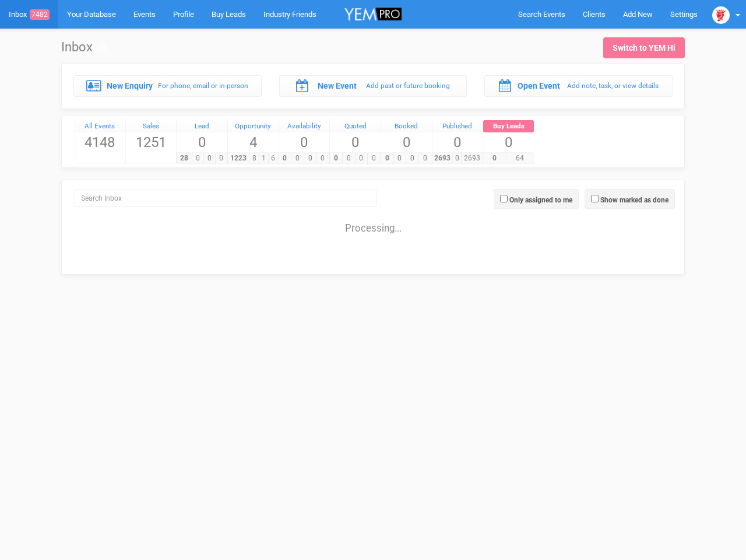 The height and width of the screenshot is (560, 746). I want to click on div: Sales, so click(151, 126).